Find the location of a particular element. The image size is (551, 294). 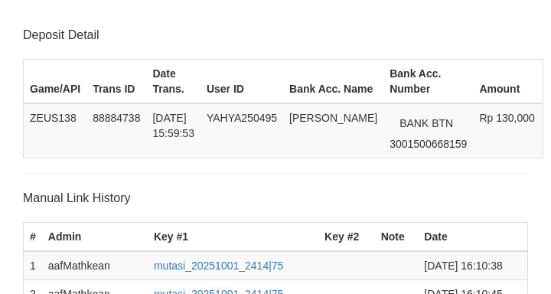

a: mutasi_20251001_2414|75 is located at coordinates (218, 265).